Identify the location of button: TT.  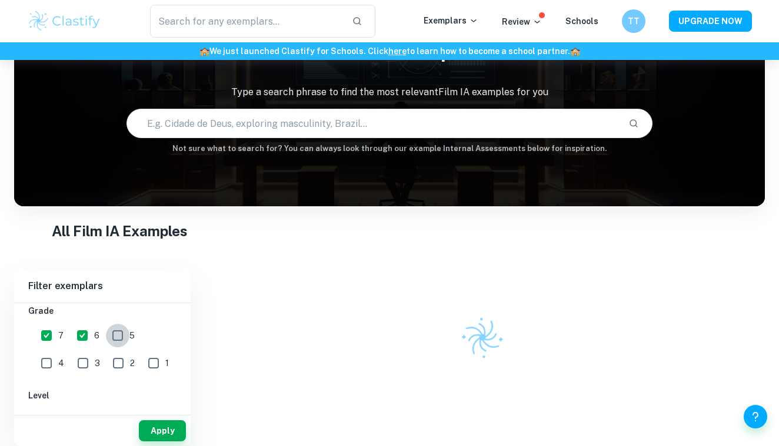
(633, 21).